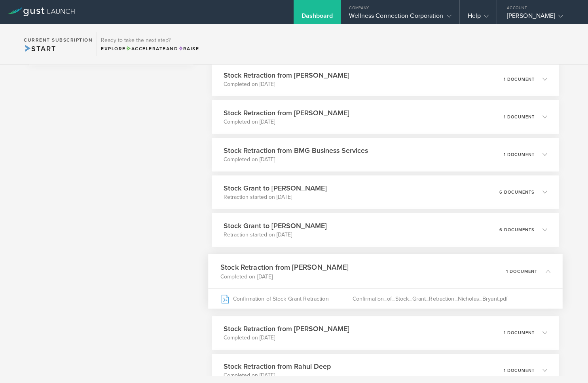 The height and width of the screenshot is (383, 588). What do you see at coordinates (39, 49) in the screenshot?
I see `span: Start` at bounding box center [39, 49].